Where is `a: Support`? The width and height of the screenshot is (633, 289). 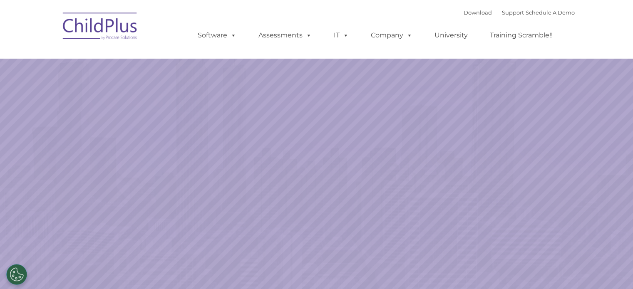
a: Support is located at coordinates (513, 12).